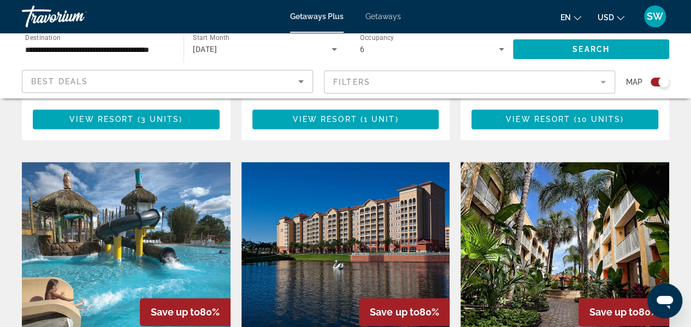 Image resolution: width=691 pixels, height=327 pixels. What do you see at coordinates (565, 119) in the screenshot?
I see `button: View Resort(10 units)` at bounding box center [565, 119].